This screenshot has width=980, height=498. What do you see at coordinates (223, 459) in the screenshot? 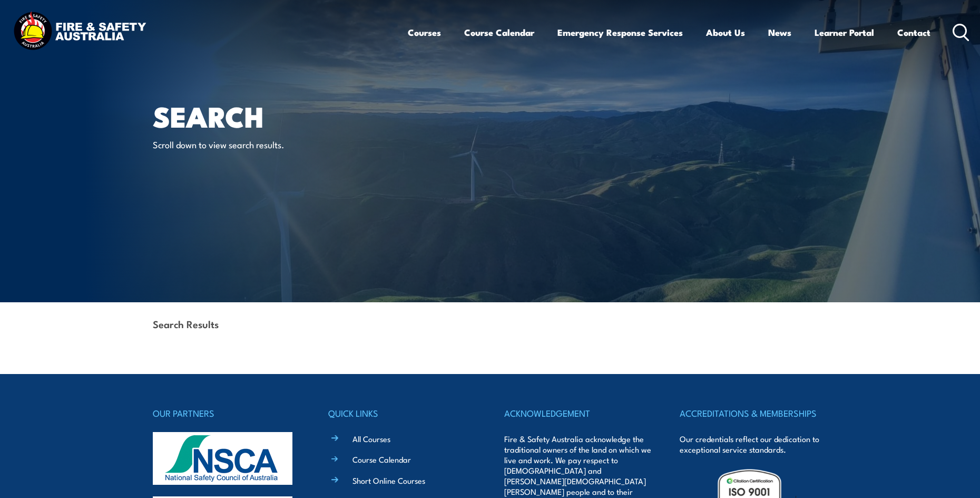
I see `img: nsca-logo-footer` at bounding box center [223, 459].